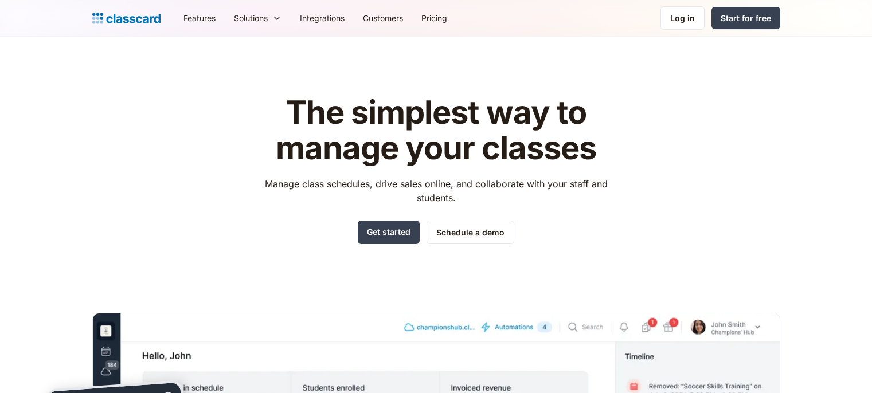  I want to click on div: Log in, so click(683, 18).